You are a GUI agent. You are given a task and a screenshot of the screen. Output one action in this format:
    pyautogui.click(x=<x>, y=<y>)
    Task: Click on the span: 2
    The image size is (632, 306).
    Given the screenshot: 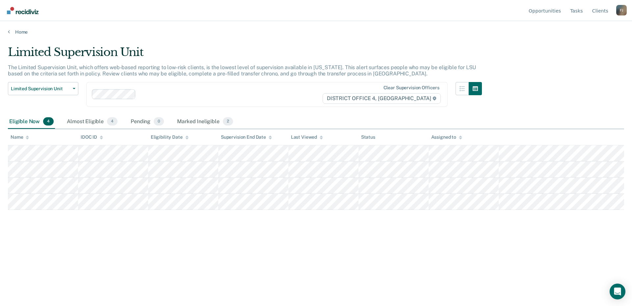 What is the action you would take?
    pyautogui.click(x=228, y=121)
    